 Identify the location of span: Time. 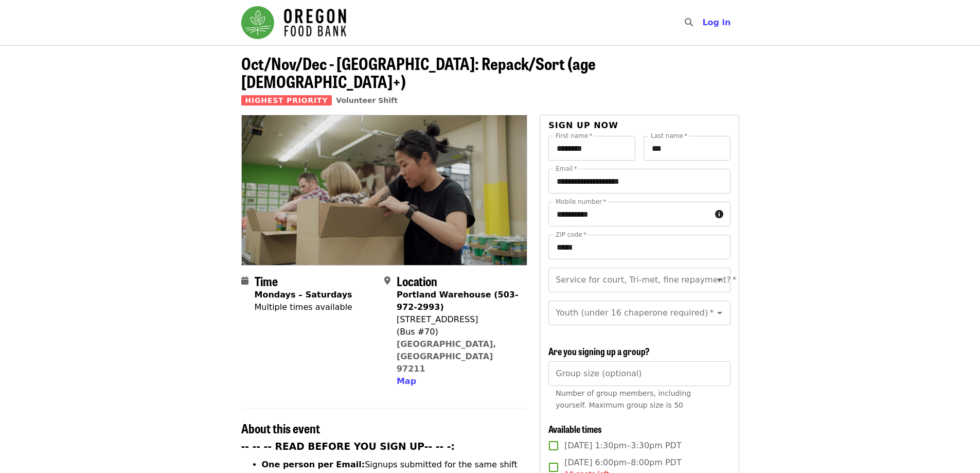
(266, 281).